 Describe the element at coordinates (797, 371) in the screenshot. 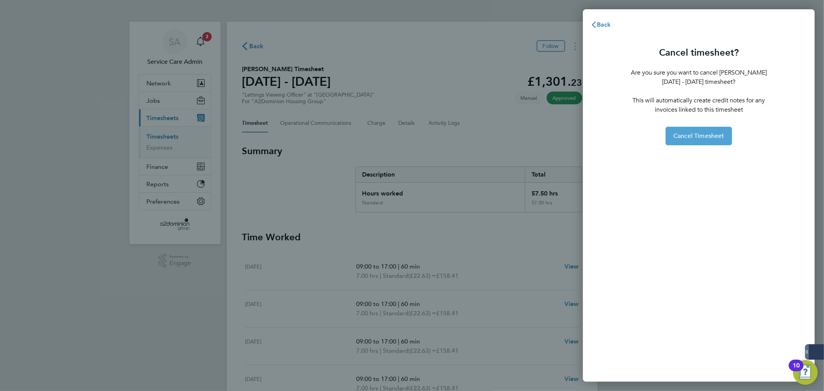

I see `div: 10` at that location.